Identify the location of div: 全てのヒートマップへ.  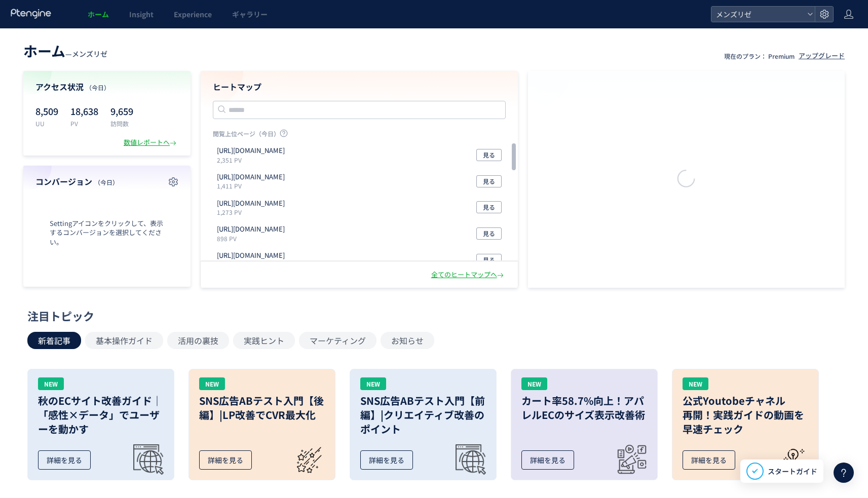
(468, 275).